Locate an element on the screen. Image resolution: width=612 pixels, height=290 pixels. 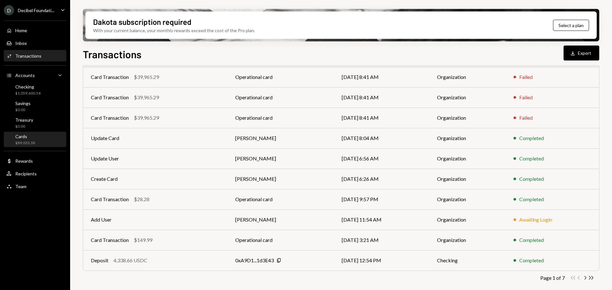
td: Create Card is located at coordinates (155, 179).